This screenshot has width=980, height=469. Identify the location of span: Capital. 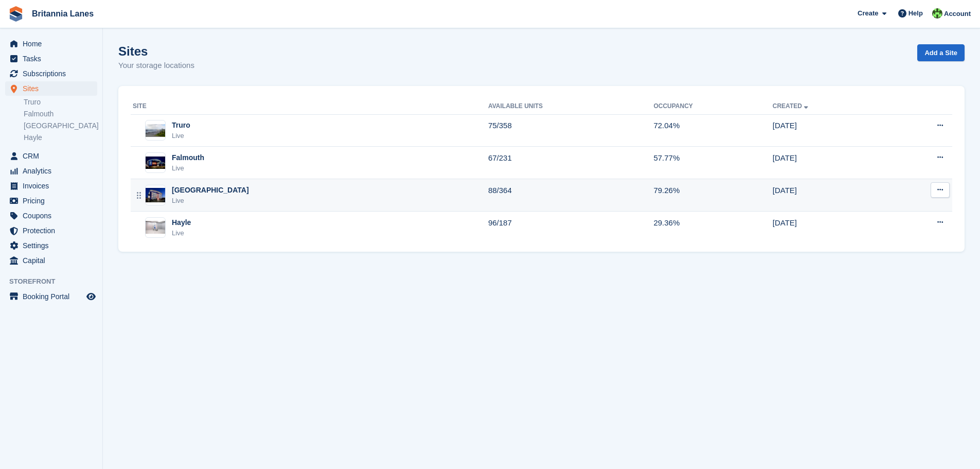
(54, 260).